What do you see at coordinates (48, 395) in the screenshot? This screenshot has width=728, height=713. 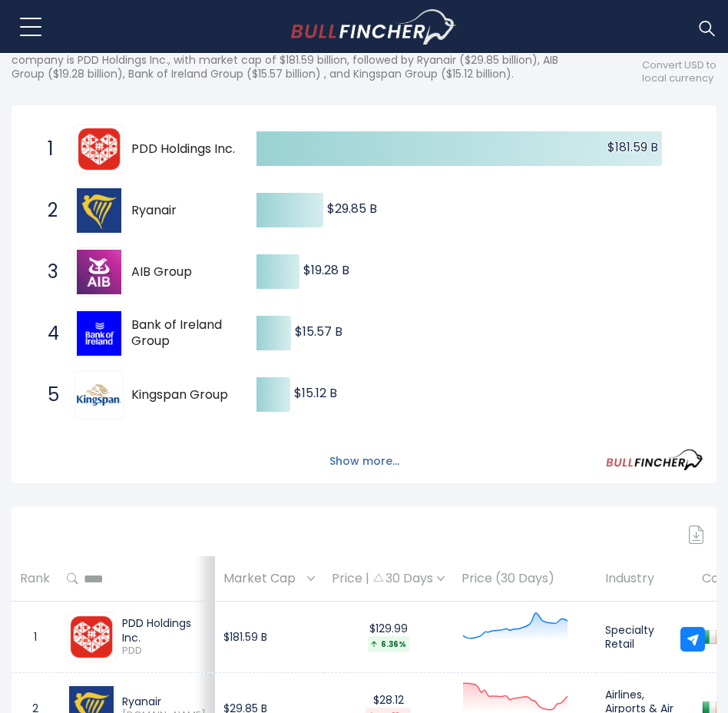 I see `span: 5` at bounding box center [48, 395].